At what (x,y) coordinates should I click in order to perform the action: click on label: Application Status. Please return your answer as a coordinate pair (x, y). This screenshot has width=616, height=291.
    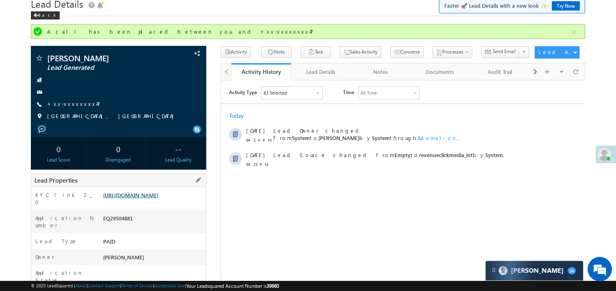
    Looking at the image, I should click on (65, 277).